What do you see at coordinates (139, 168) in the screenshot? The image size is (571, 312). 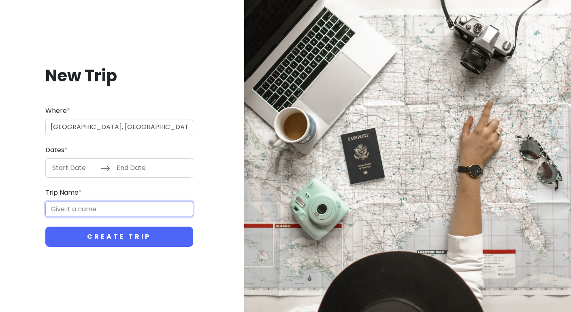 I see `input: End Date` at bounding box center [139, 168].